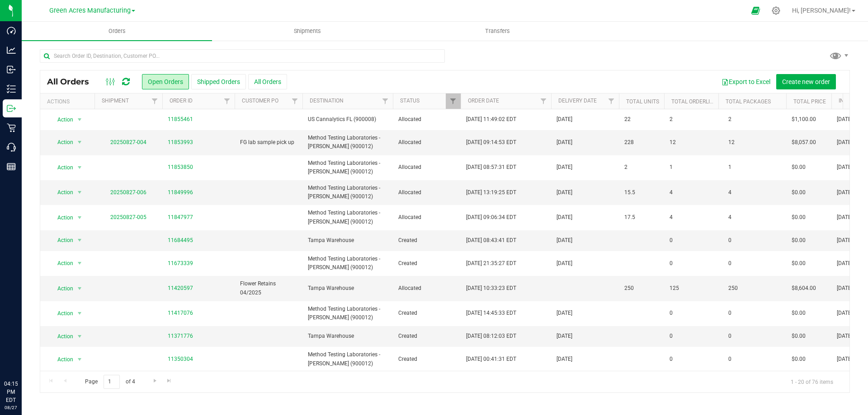 Image resolution: width=868 pixels, height=415 pixels. What do you see at coordinates (749, 101) in the screenshot?
I see `a: Total Packages` at bounding box center [749, 101].